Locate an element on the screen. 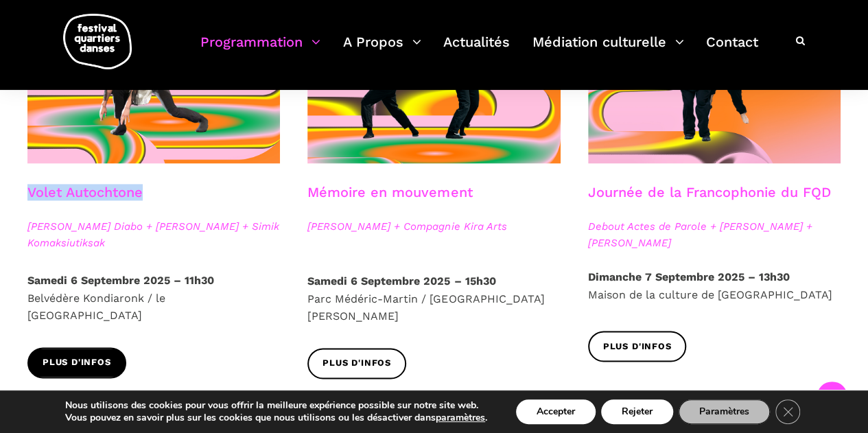  strong: Dimanche 7 Septembre 2025 – 13h30 is located at coordinates (688, 277).